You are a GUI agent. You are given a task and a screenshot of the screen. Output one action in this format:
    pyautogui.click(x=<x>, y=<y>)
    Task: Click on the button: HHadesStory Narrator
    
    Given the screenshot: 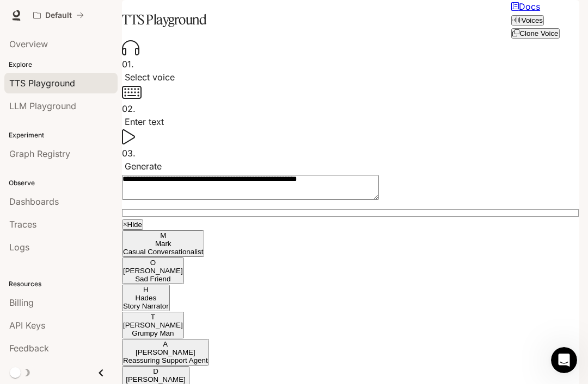 What is the action you would take?
    pyautogui.click(x=146, y=298)
    